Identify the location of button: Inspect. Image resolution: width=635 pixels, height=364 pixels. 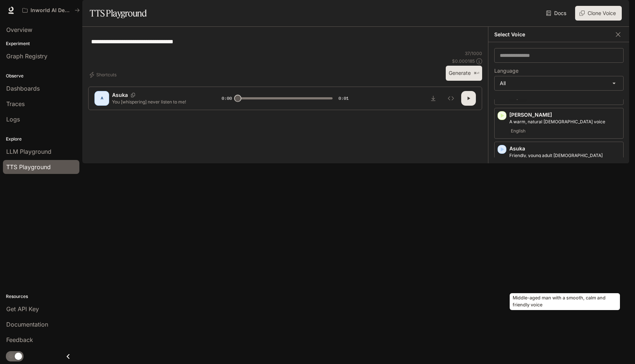
(451, 98).